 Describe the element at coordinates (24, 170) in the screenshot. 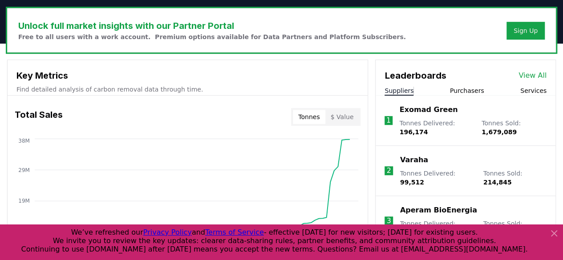

I see `tspan: 29M` at that location.